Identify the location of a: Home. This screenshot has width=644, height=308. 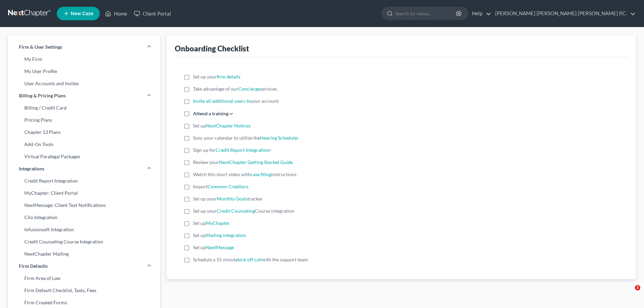
(116, 14).